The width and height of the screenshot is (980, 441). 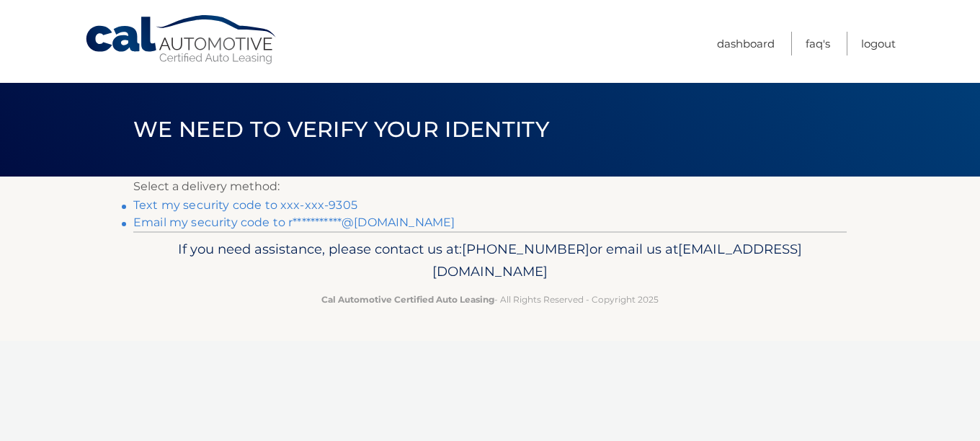 What do you see at coordinates (408, 299) in the screenshot?
I see `strong: Cal Automotive Certified Auto Leasing` at bounding box center [408, 299].